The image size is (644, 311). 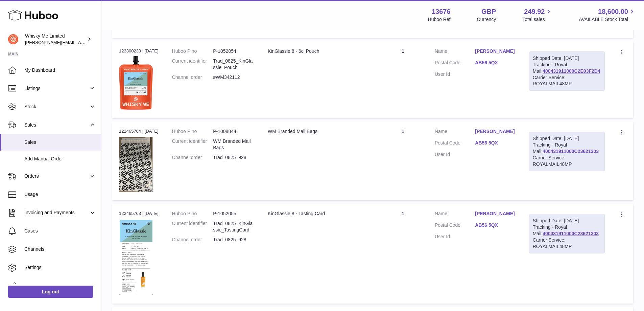 I want to click on dd: WM Branded Mail Bags, so click(x=233, y=145).